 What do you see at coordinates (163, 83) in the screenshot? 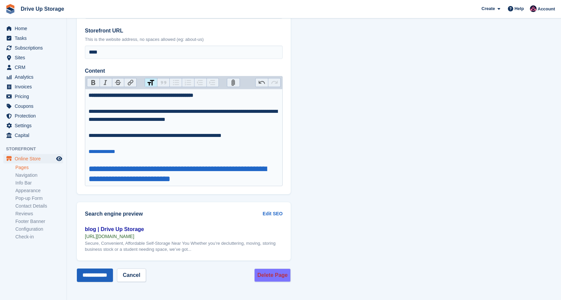
I see `button: Quote` at bounding box center [163, 83].